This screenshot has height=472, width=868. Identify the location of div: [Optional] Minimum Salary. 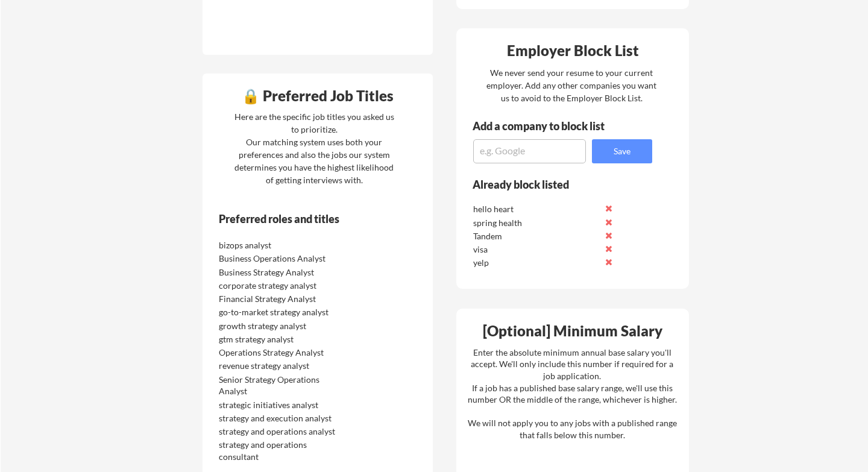
(572, 331).